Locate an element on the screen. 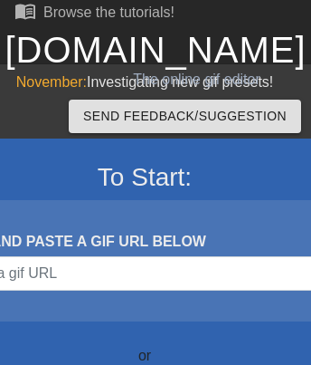 This screenshot has height=365, width=311. button: Send Feedback/Suggestion is located at coordinates (185, 116).